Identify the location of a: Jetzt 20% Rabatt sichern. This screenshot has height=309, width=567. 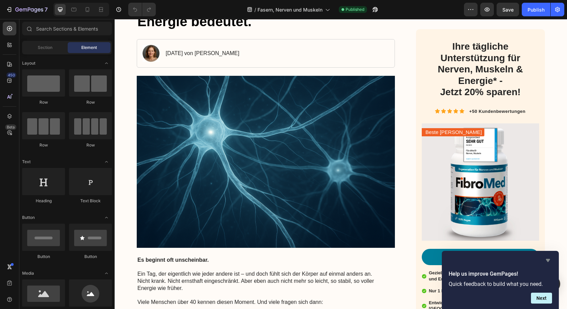
(366, 238).